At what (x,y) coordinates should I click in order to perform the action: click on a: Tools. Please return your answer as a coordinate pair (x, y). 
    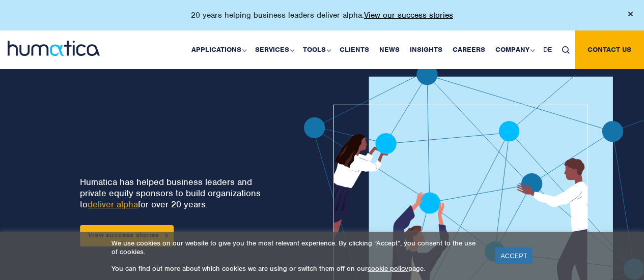
    Looking at the image, I should click on (316, 50).